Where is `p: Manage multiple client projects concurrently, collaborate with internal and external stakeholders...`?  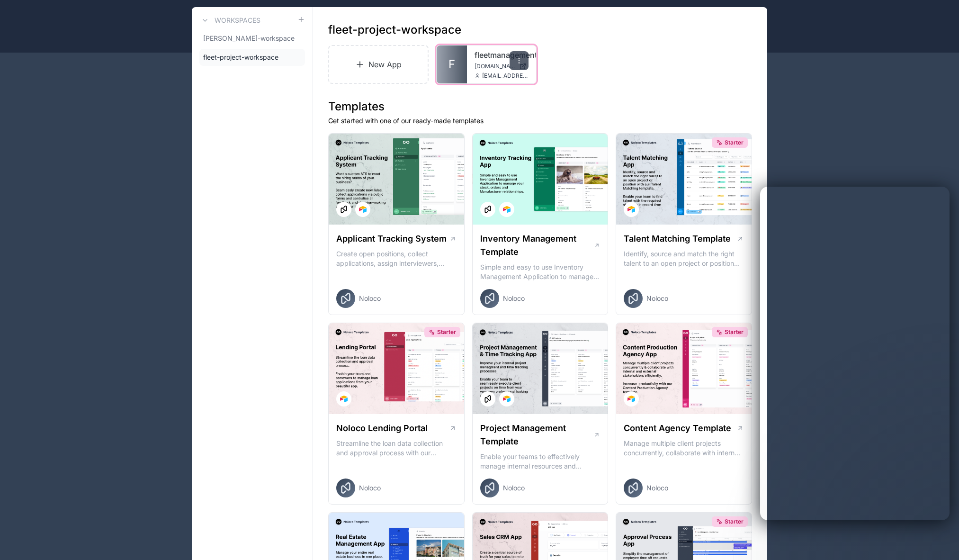 p: Manage multiple client projects concurrently, collaborate with internal and external stakeholders... is located at coordinates (684, 448).